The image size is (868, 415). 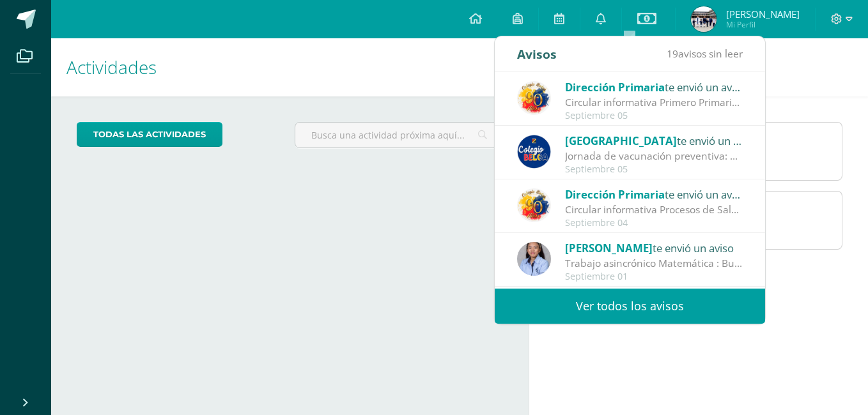 I want to click on a: todas las Actividades, so click(x=150, y=134).